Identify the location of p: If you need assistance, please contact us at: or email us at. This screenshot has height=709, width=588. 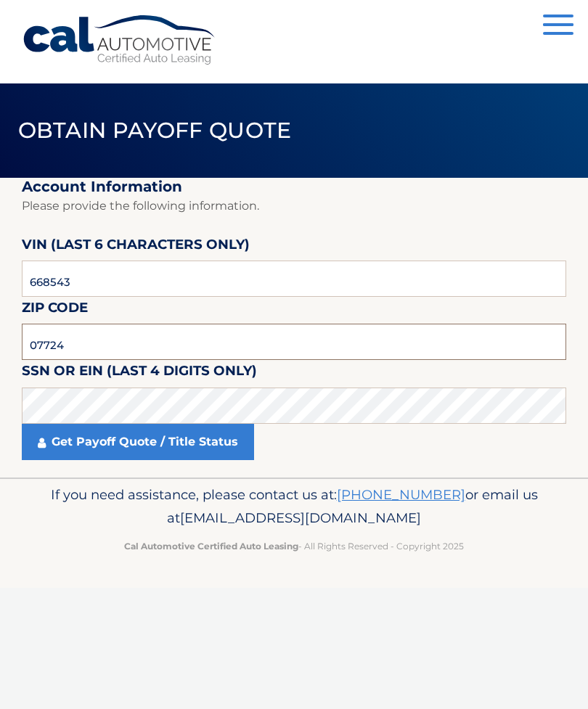
(294, 507).